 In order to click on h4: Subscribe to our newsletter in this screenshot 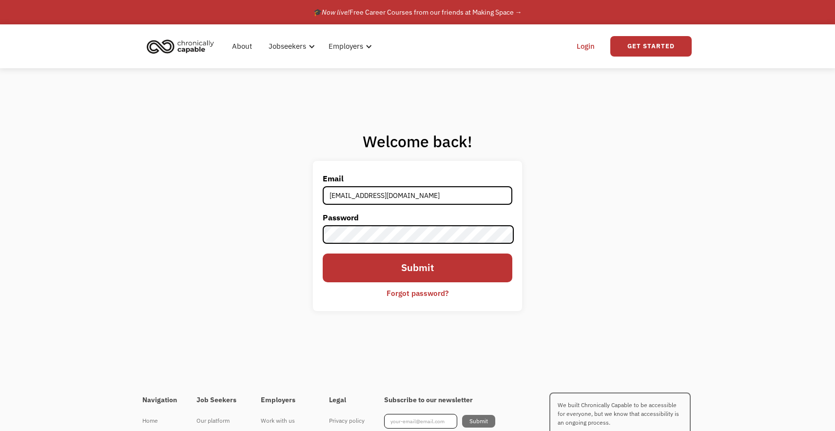, I will do `click(440, 400)`.